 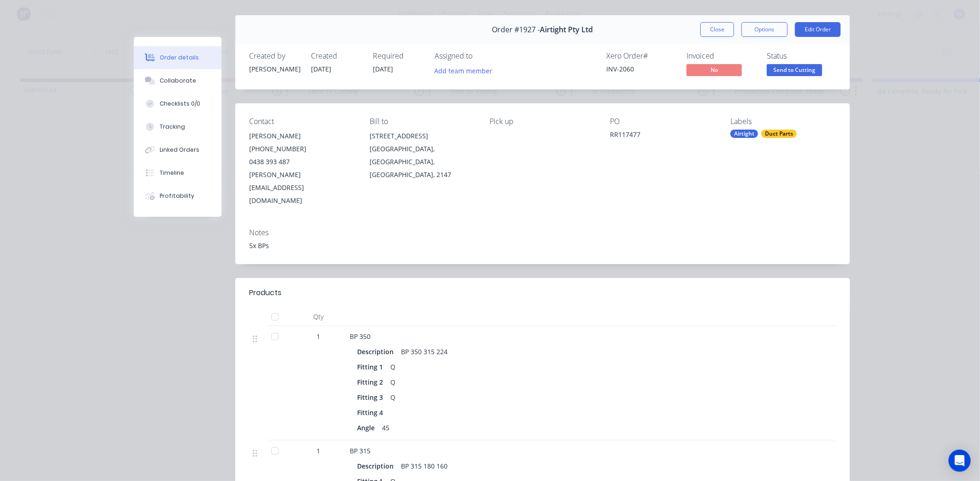 I want to click on button: Collaborate, so click(x=178, y=81).